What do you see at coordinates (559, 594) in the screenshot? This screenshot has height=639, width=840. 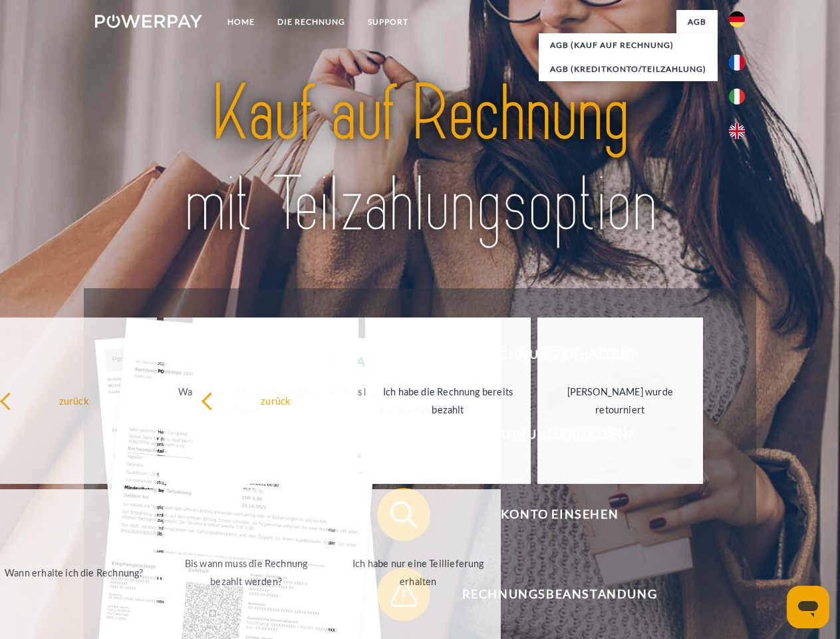 I see `span: Rechnungsbeanstandung` at bounding box center [559, 594].